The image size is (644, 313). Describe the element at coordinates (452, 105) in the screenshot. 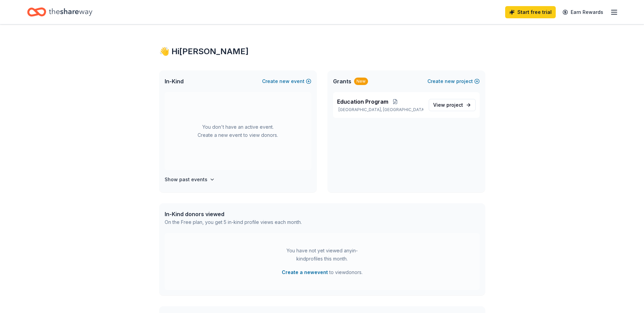

I see `a: View project` at that location.